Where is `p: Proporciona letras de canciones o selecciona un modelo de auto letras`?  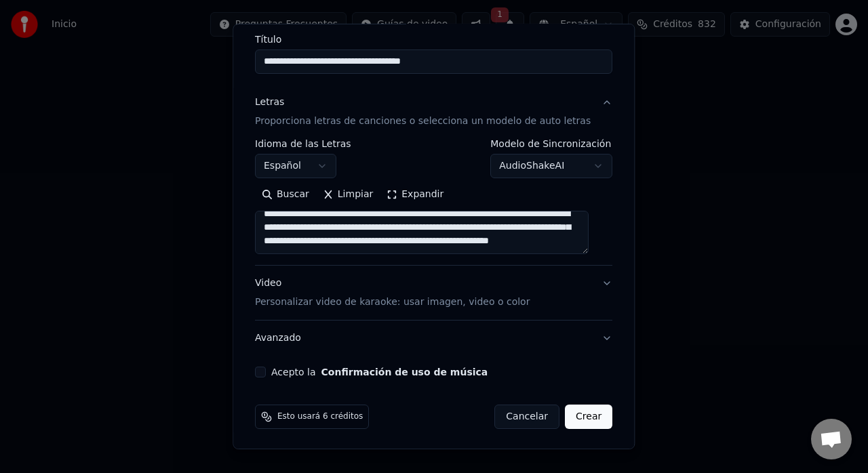 p: Proporciona letras de canciones o selecciona un modelo de auto letras is located at coordinates (423, 122).